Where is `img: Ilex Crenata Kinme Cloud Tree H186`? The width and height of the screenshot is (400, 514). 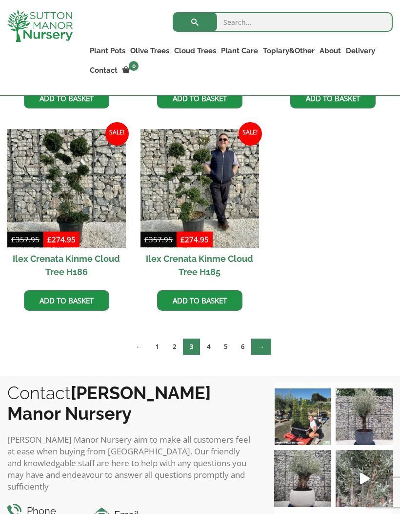 img: Ilex Crenata Kinme Cloud Tree H186 is located at coordinates (66, 188).